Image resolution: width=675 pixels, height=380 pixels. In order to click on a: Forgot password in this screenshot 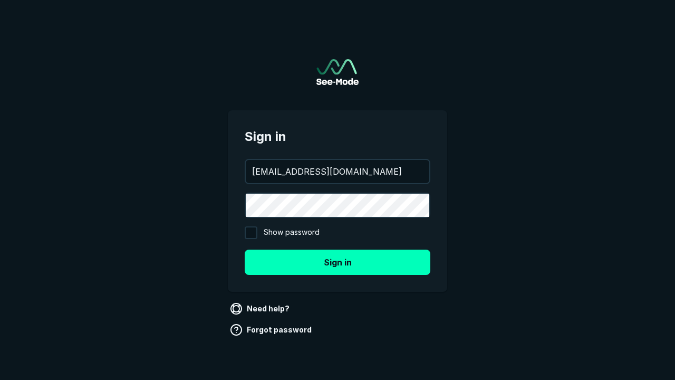, I will do `click(272, 330)`.